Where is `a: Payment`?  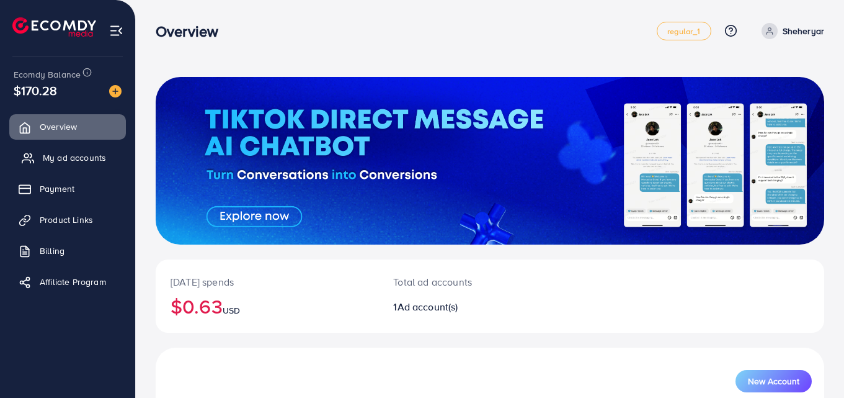 a: Payment is located at coordinates (68, 189).